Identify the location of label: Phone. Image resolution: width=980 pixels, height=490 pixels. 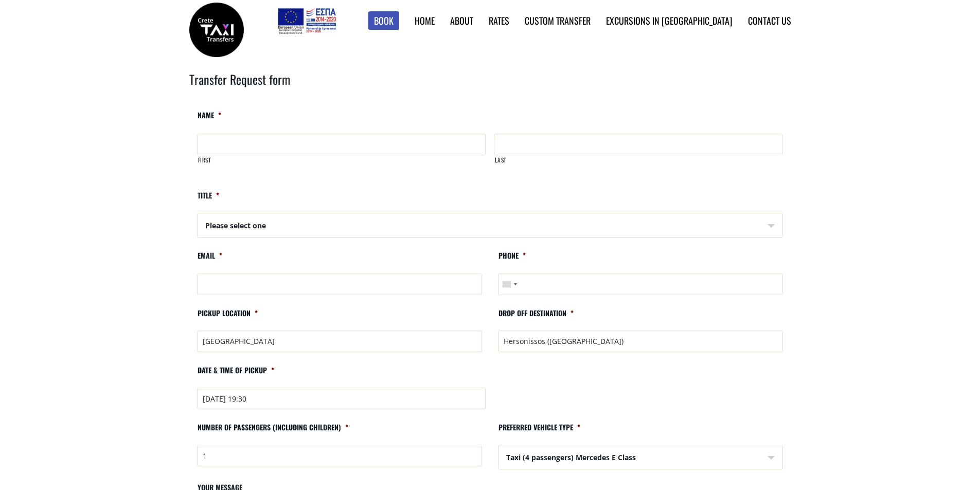
(512, 259).